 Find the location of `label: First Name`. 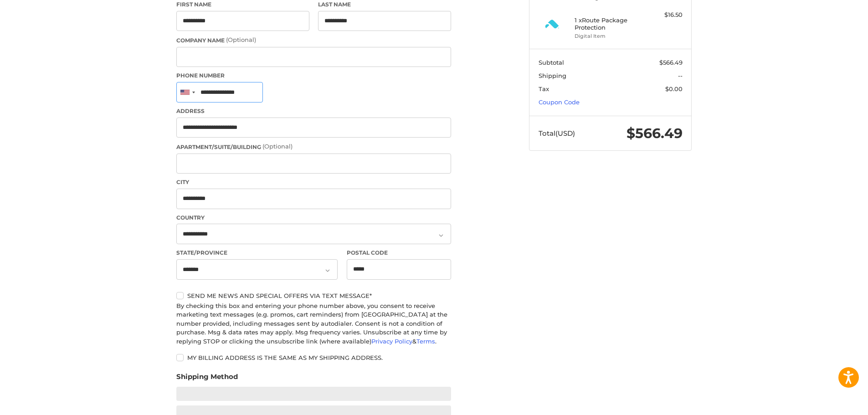

label: First Name is located at coordinates (243, 5).